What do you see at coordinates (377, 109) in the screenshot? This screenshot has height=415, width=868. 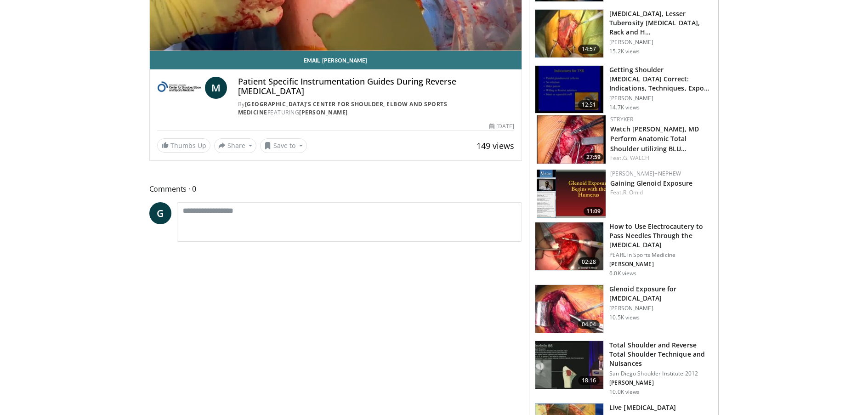 I see `div: By FEATURING` at bounding box center [377, 109].